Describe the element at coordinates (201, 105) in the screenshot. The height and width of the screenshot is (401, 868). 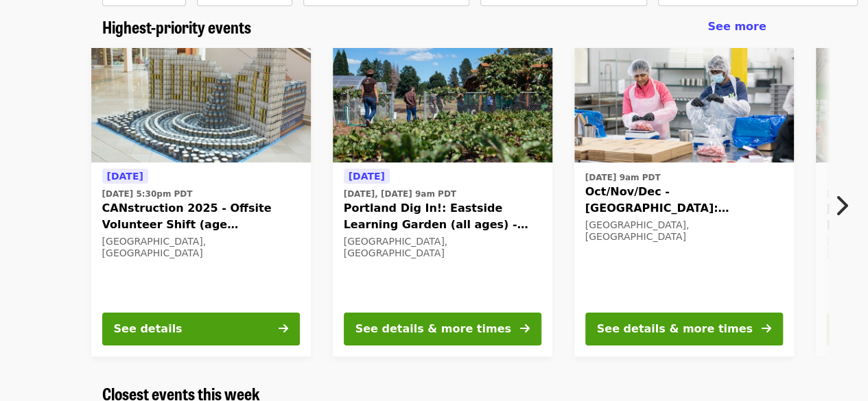
I see `img: CANstruction 2025 - Offsite Volunteer Shift (age 16+) organized by Oregon Food Bank` at that location.